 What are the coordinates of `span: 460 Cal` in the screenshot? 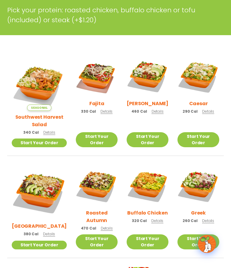 It's located at (139, 111).